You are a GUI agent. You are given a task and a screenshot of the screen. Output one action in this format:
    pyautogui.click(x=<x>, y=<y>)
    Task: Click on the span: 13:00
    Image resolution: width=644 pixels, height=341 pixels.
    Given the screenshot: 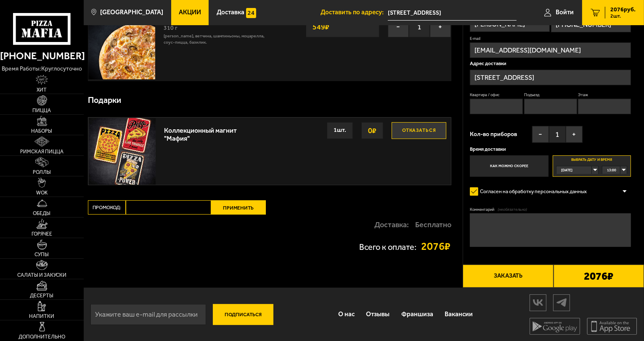 What is the action you would take?
    pyautogui.click(x=611, y=170)
    